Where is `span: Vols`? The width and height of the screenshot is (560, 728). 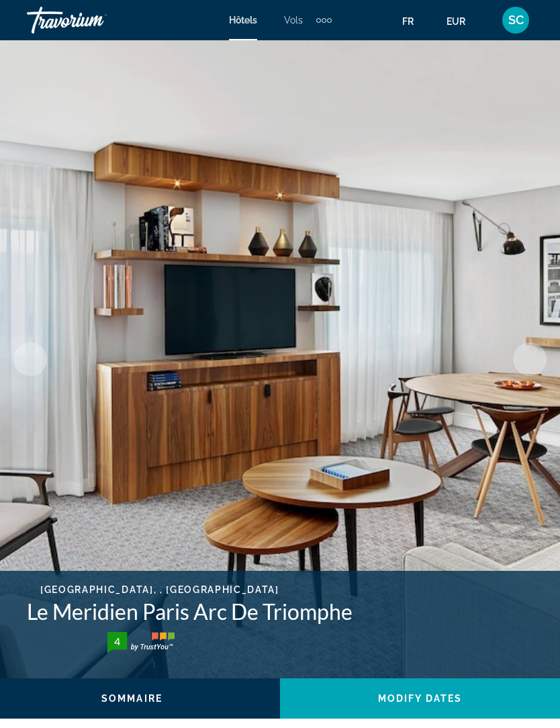 span: Vols is located at coordinates (293, 20).